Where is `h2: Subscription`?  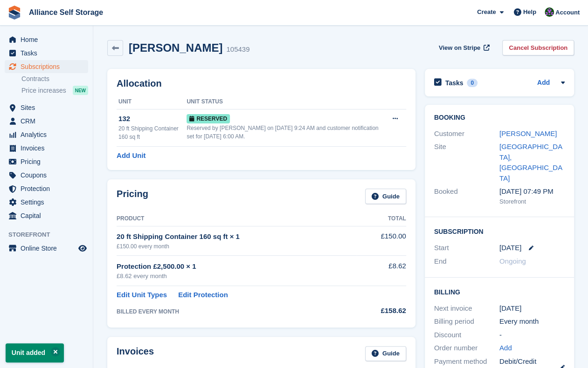 h2: Subscription is located at coordinates (499, 231).